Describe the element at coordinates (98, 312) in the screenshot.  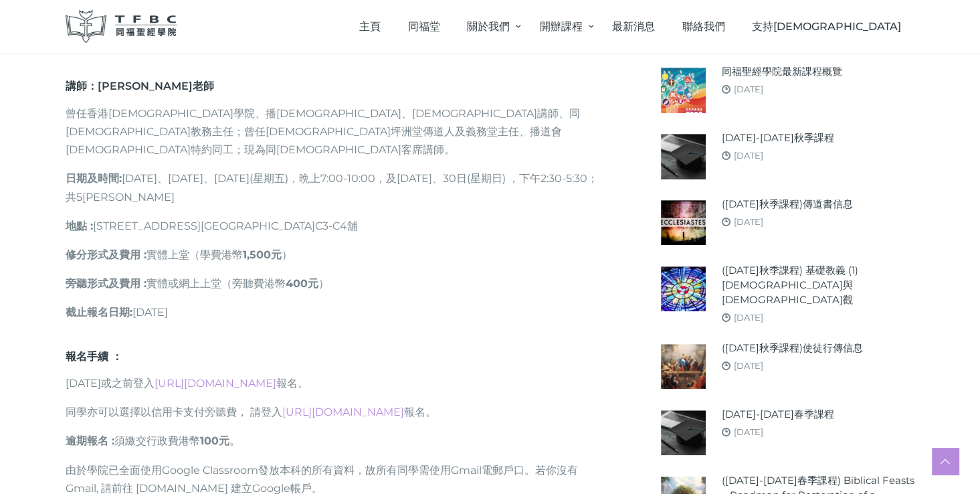
I see `strong: 截止報名日期` at that location.